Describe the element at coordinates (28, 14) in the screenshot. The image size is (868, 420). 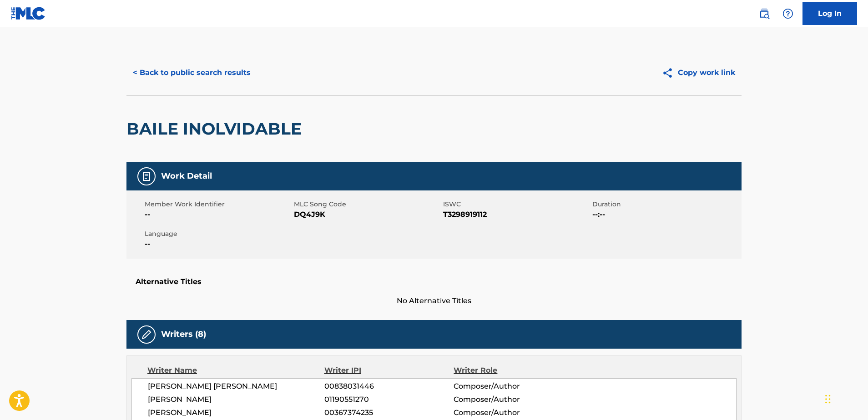
I see `img: MLC Logo` at that location.